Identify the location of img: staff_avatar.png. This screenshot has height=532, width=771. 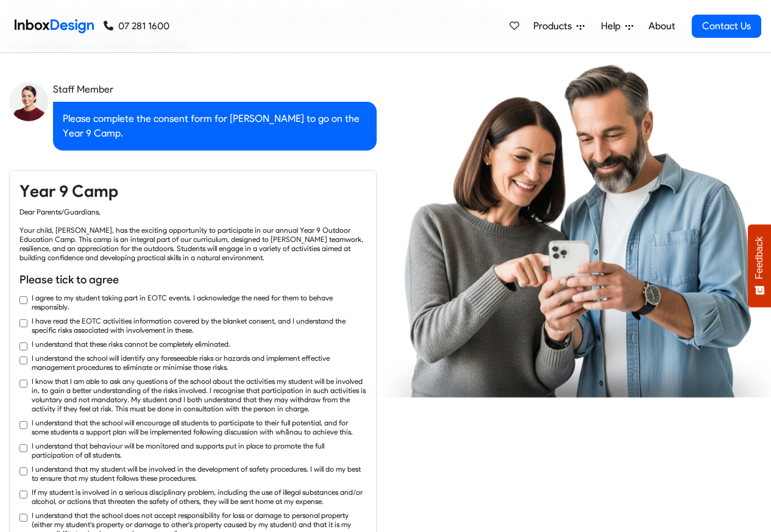
(29, 102).